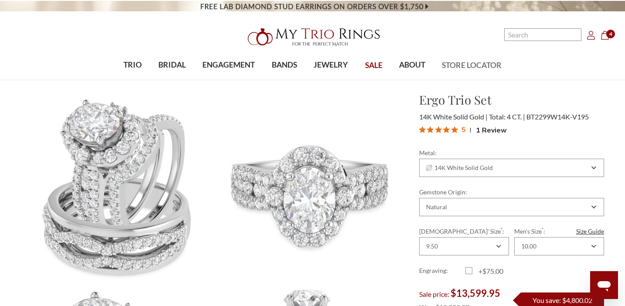 The image size is (625, 306). Describe the element at coordinates (512, 100) in the screenshot. I see `h1: Ergo Trio Set` at that location.